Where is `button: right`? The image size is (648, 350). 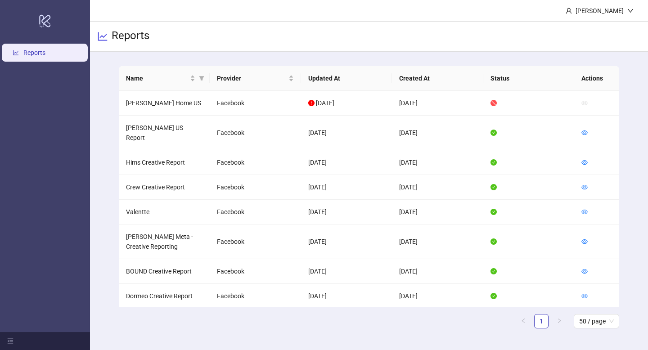
button: right is located at coordinates (559, 321).